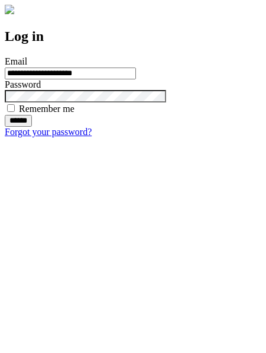  What do you see at coordinates (16, 61) in the screenshot?
I see `label: Email` at bounding box center [16, 61].